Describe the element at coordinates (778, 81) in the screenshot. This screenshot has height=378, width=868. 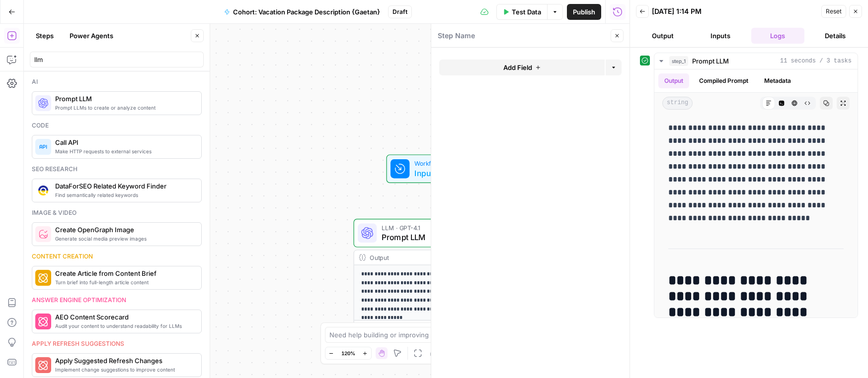
I see `button: Metadata` at that location.